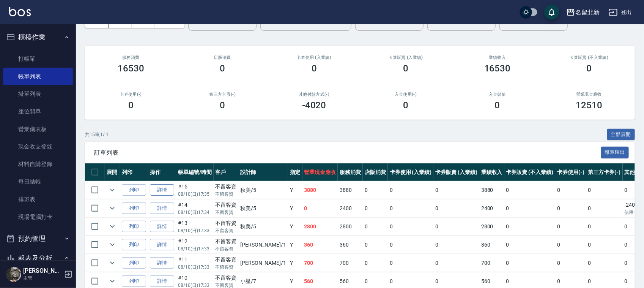 The width and height of the screenshot is (644, 288). I want to click on h3: 16530, so click(497, 68).